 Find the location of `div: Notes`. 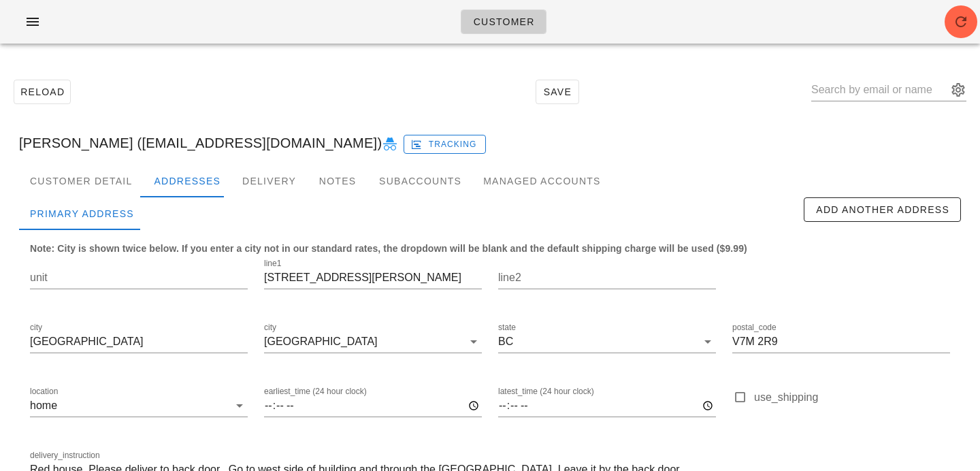

div: Notes is located at coordinates (338, 181).